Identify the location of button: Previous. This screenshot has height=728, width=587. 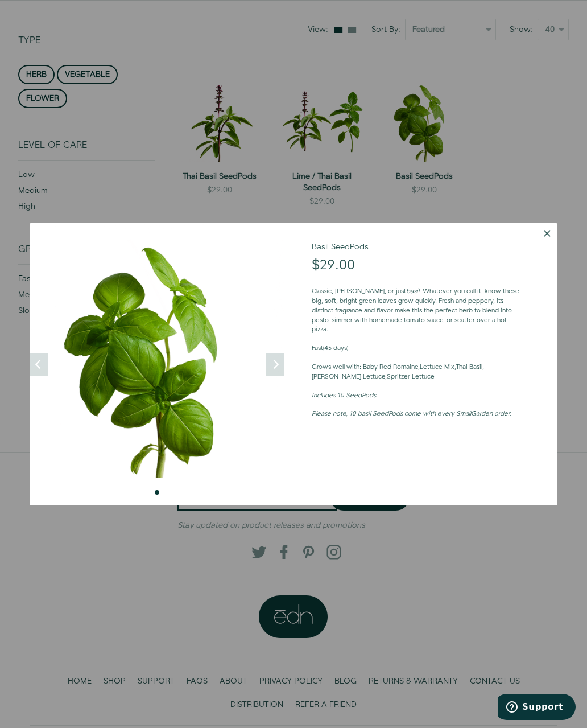
(38, 364).